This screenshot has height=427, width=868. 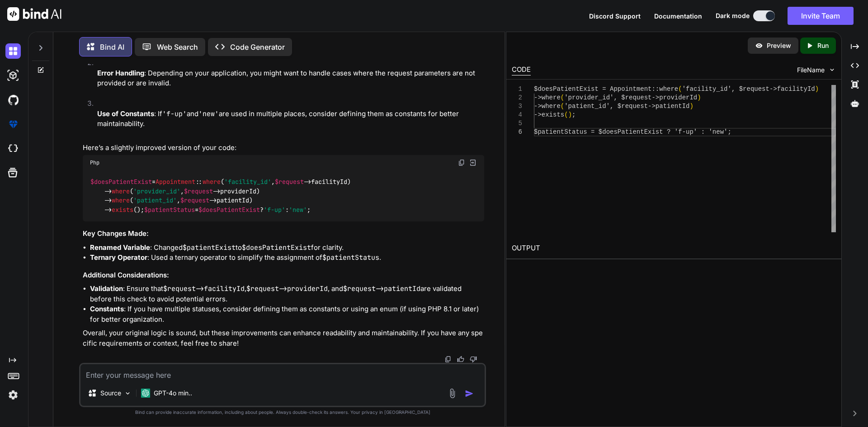 I want to click on img: Open in Browser, so click(x=473, y=163).